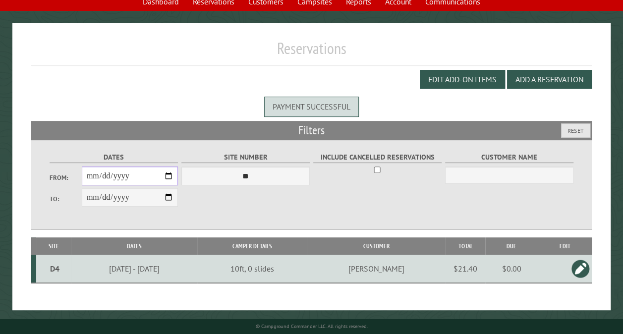 The image size is (623, 334). Describe the element at coordinates (575, 130) in the screenshot. I see `button: Reset` at that location.